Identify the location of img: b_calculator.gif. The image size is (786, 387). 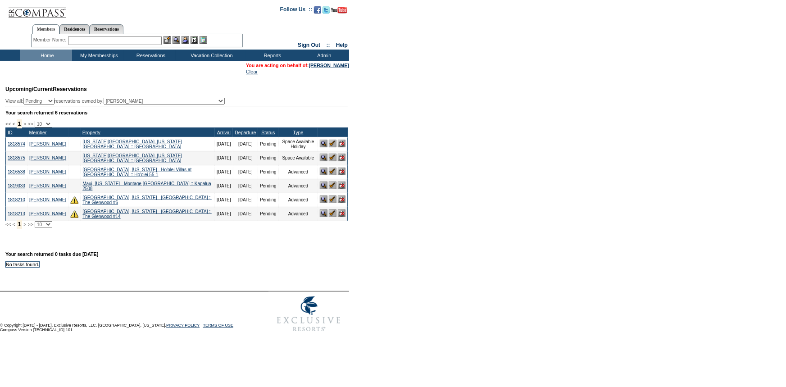
(203, 40).